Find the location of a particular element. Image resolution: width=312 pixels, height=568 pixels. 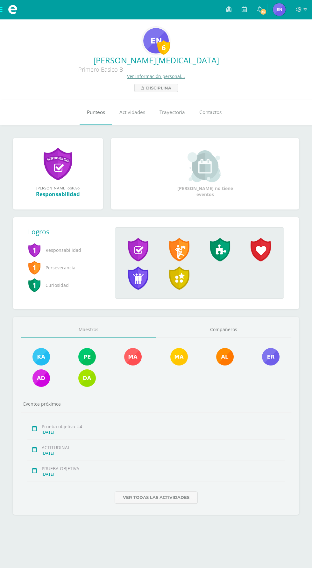

span: Responsabilidad is located at coordinates (66, 250).